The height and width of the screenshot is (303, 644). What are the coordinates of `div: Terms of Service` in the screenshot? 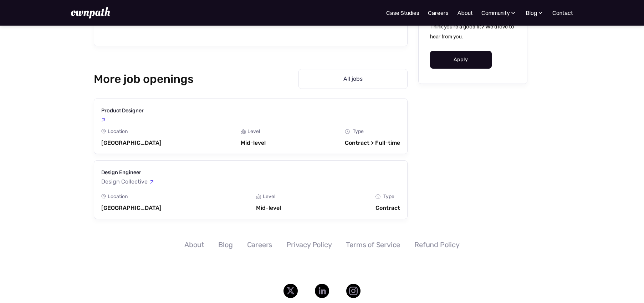 It's located at (373, 245).